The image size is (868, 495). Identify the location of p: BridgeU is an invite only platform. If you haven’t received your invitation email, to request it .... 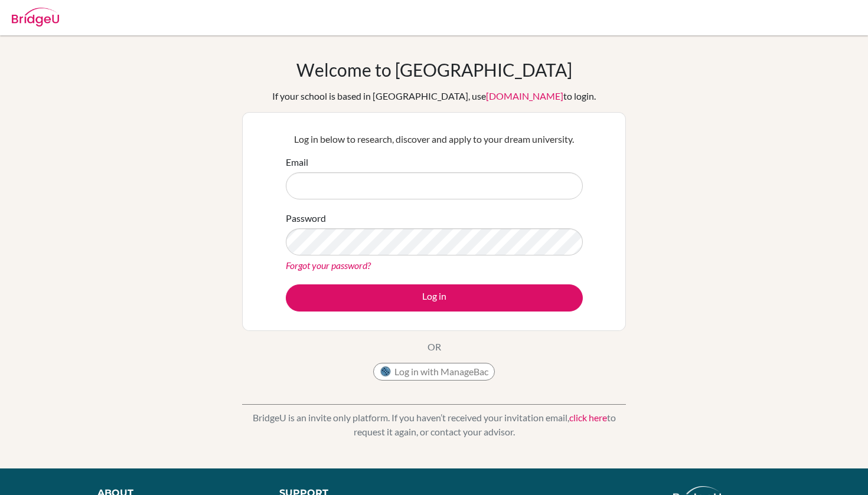
(434, 425).